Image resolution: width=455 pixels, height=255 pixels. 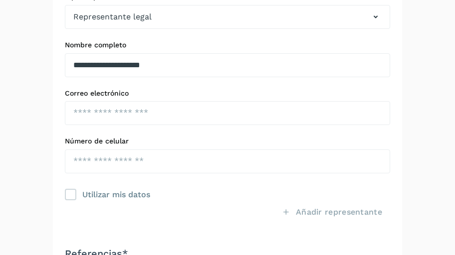 I want to click on span: Añadir representante, so click(x=339, y=212).